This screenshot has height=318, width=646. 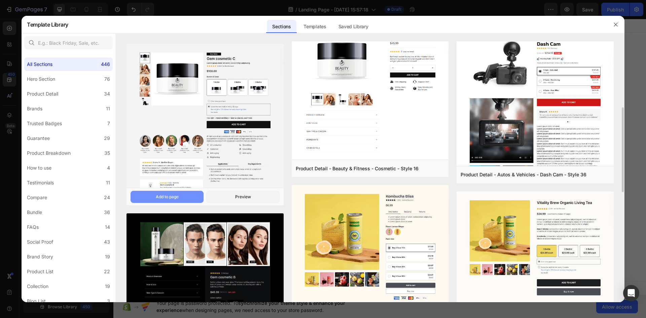 What do you see at coordinates (41, 79) in the screenshot?
I see `div: Hero Section` at bounding box center [41, 79].